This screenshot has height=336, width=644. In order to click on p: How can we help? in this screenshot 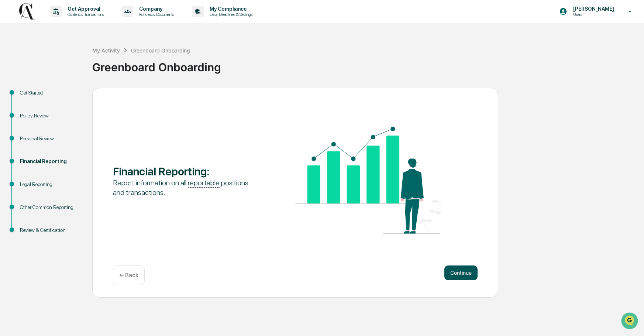, I will do `click(71, 21)`.